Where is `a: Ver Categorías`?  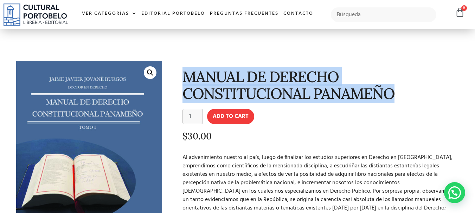
a: Ver Categorías is located at coordinates (109, 14).